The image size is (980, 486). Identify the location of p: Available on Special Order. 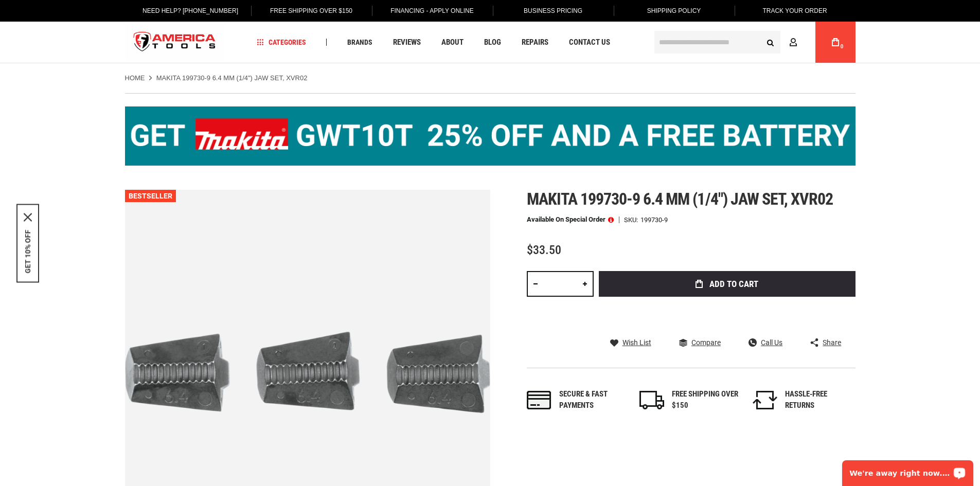
(570, 219).